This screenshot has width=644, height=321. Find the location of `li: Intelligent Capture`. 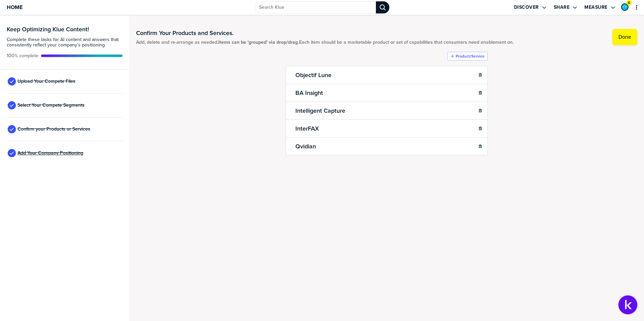

li: Intelligent Capture is located at coordinates (387, 111).